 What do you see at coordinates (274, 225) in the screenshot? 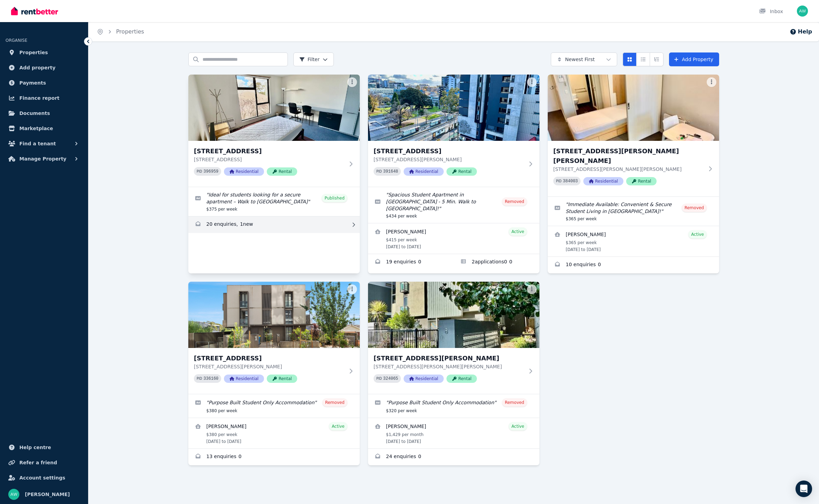
I see `a: Enquiries for 203/60 Waverley Rd, Malvern East` at bounding box center [274, 225].